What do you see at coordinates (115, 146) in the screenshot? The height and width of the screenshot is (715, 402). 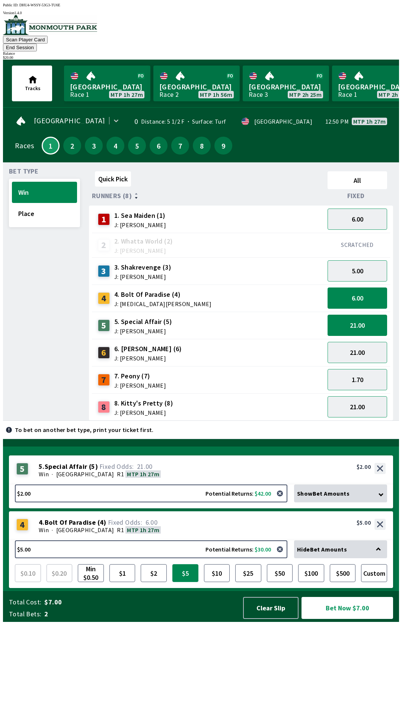 I see `span: 4` at bounding box center [115, 146].